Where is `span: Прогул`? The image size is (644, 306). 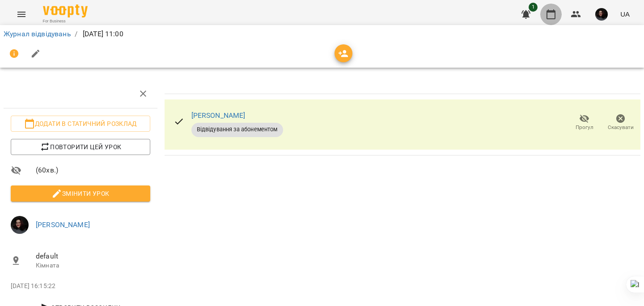
span: Прогул is located at coordinates (584, 127).